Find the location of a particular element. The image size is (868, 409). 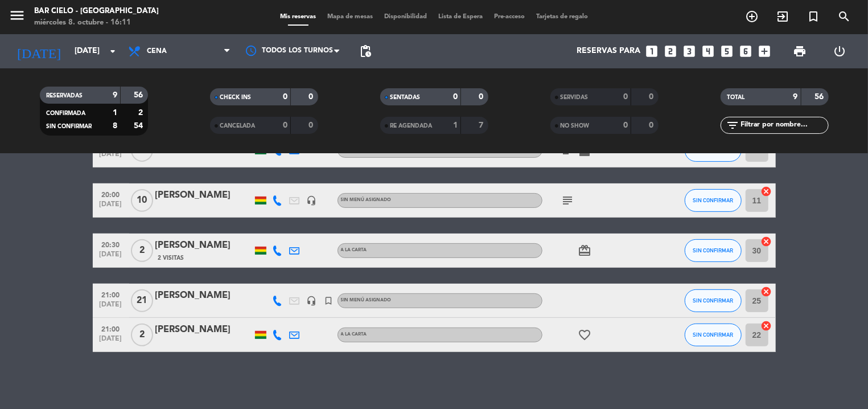

i: looks_6 is located at coordinates (746, 52).